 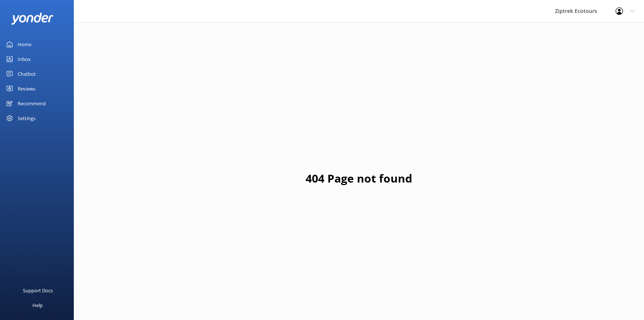 What do you see at coordinates (25, 44) in the screenshot?
I see `div: Home` at bounding box center [25, 44].